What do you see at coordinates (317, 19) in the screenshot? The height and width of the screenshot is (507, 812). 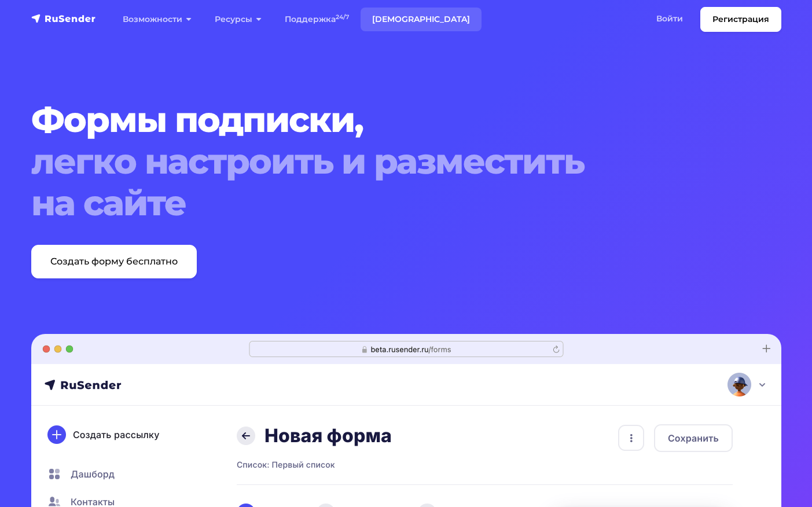 I see `a: Поддержка24/7` at bounding box center [317, 19].